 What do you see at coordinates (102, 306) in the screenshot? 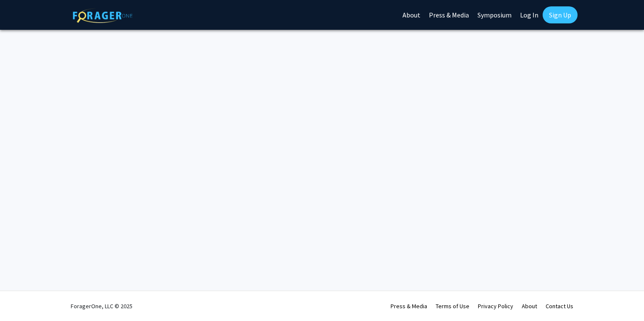
I see `div: ForagerOne, LLC © 2025` at bounding box center [102, 306].